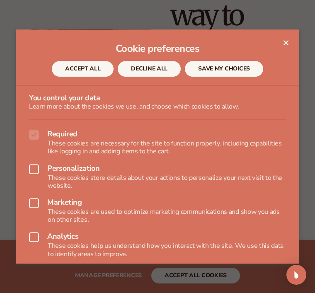 The image size is (315, 293). I want to click on button: ACCEPT ALL, so click(82, 69).